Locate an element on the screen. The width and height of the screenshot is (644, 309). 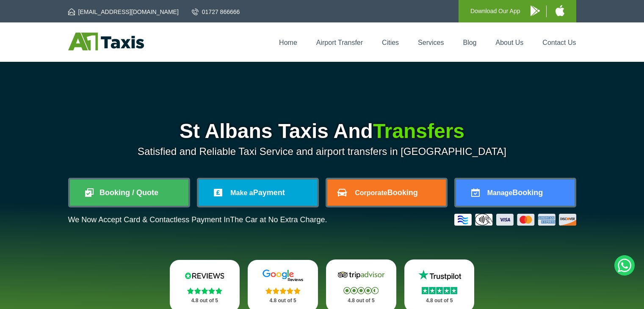
img: A1 Taxis Android App is located at coordinates (536, 11).